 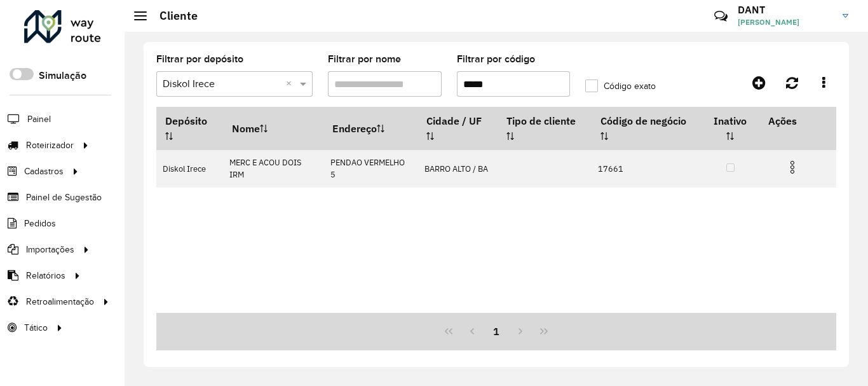 What do you see at coordinates (40, 223) in the screenshot?
I see `span: Pedidos` at bounding box center [40, 223].